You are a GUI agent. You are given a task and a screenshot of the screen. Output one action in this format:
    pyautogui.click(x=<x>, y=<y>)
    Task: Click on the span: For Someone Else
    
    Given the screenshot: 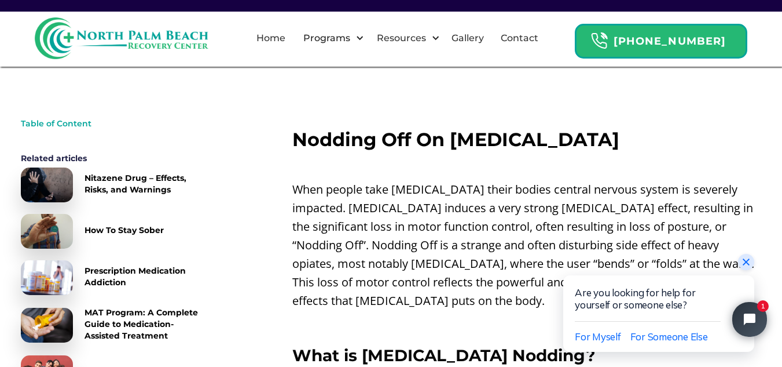 What is the action you would take?
    pyautogui.click(x=130, y=98)
    